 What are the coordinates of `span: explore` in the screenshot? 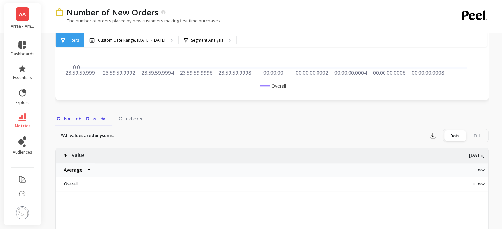 It's located at (22, 103).